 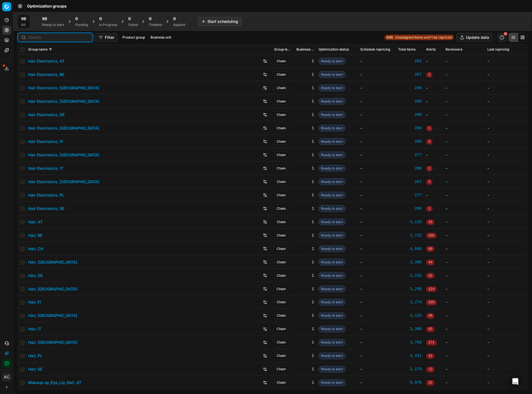 What do you see at coordinates (82, 25) in the screenshot?
I see `div: Pending` at bounding box center [82, 25].